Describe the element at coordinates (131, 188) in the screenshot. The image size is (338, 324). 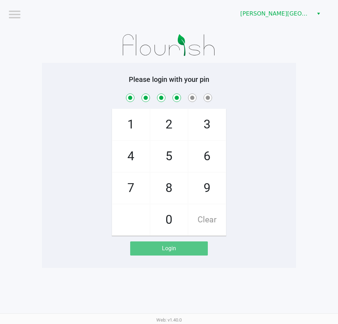
I see `span: 7` at that location.